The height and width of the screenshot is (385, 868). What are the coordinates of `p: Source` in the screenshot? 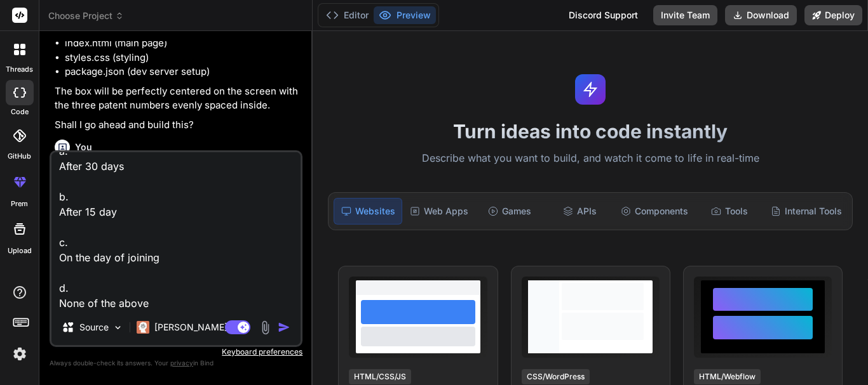 It's located at (94, 328).